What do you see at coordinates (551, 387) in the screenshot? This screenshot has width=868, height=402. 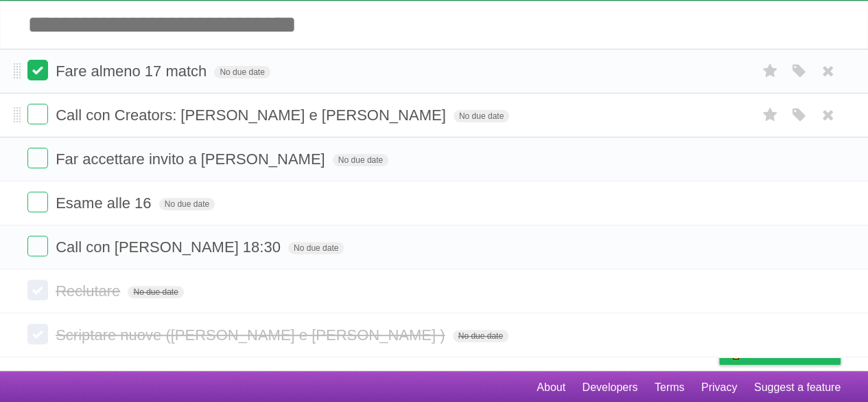 I see `a: About` at bounding box center [551, 387].